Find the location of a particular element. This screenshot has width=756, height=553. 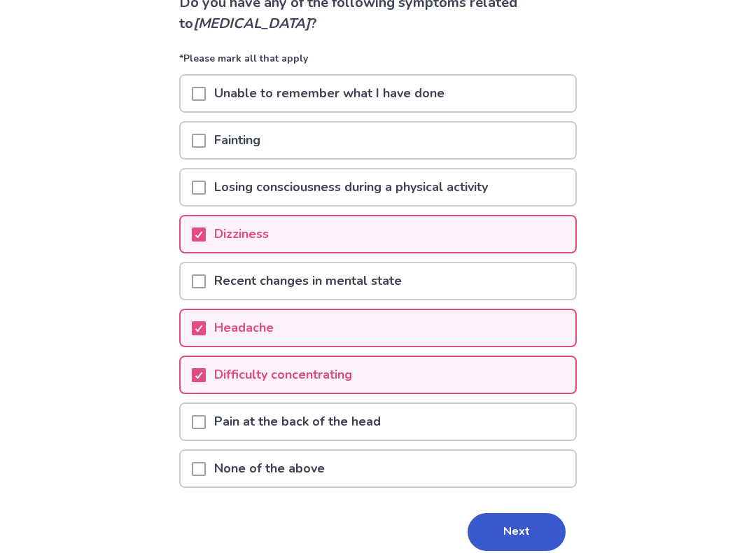

p: Unable to remember what I have done is located at coordinates (329, 93).